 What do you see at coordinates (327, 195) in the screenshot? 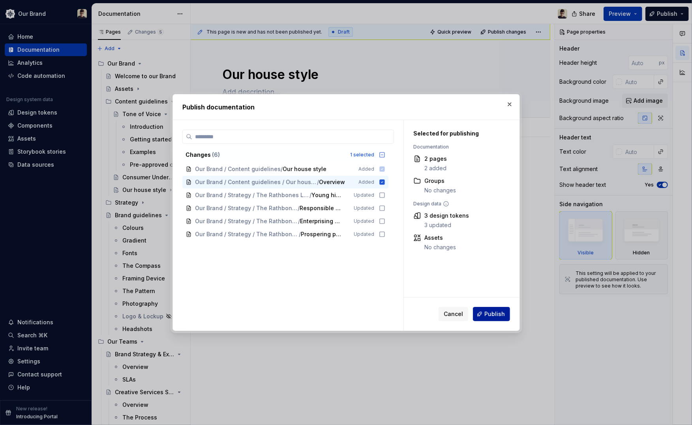
I see `span: Young highflyers` at bounding box center [327, 195].